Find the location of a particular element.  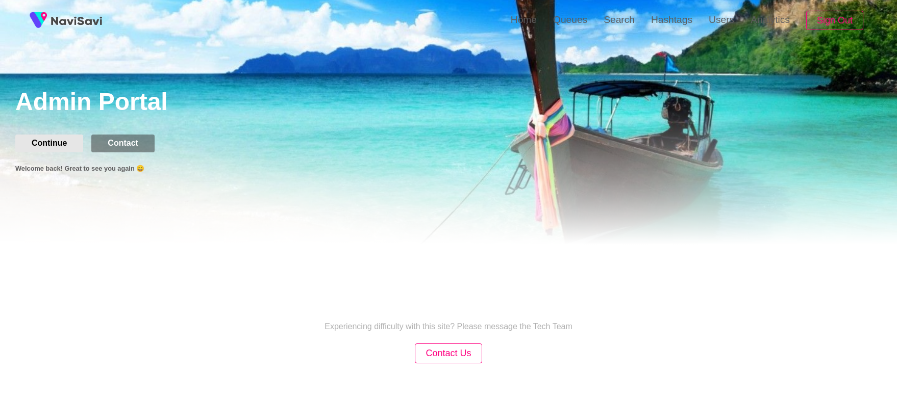

h1: Admin Portal is located at coordinates (456, 103).